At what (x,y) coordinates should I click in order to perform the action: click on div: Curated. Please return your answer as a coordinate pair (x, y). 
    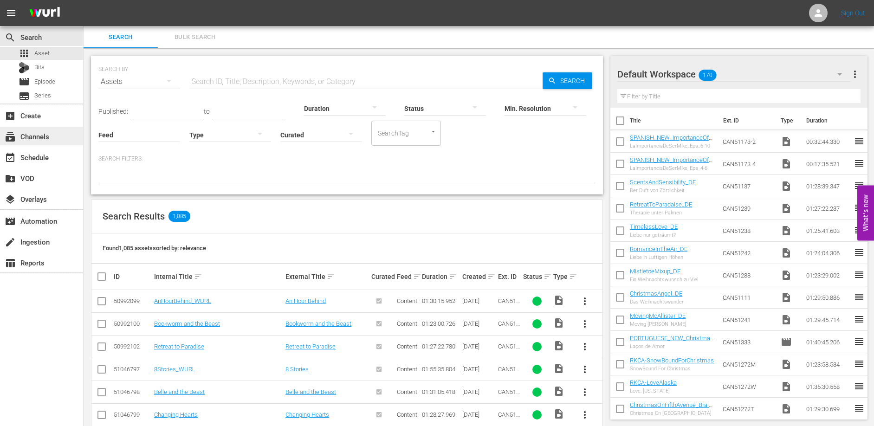
    Looking at the image, I should click on (383, 277).